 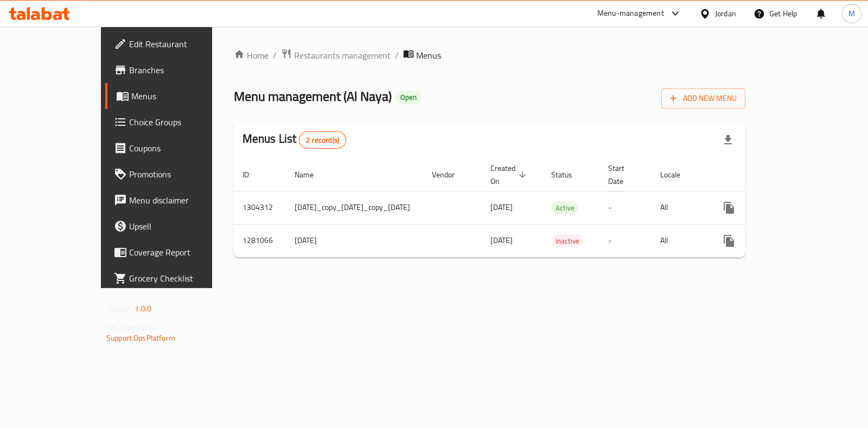 I want to click on span: Restaurants management, so click(x=343, y=56).